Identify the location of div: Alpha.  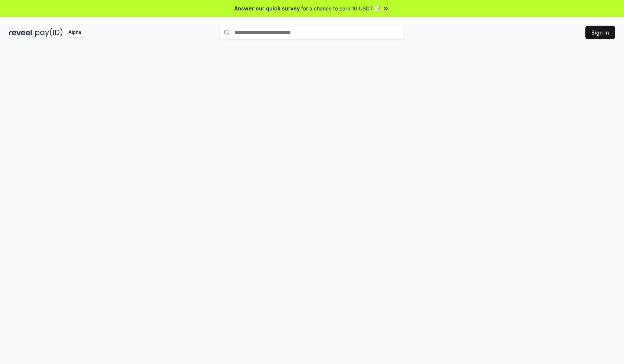
(75, 32).